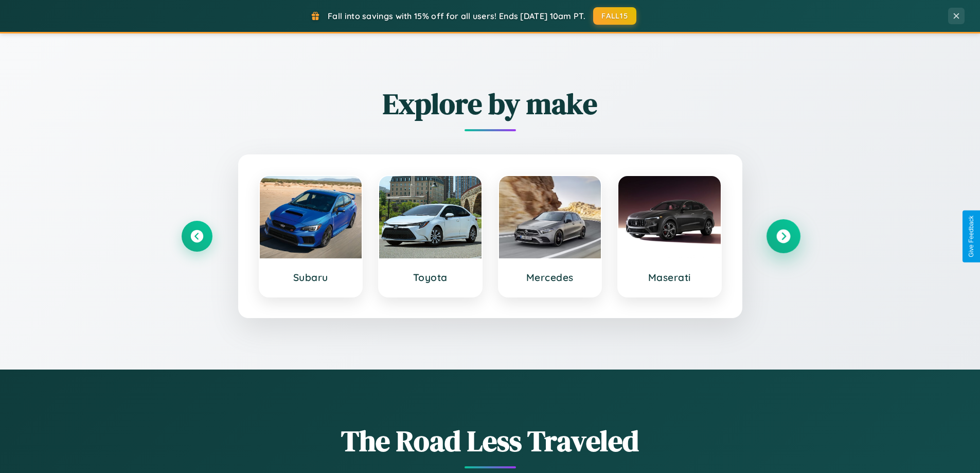 The width and height of the screenshot is (980, 473). Describe the element at coordinates (430, 277) in the screenshot. I see `h3: Toyota` at that location.